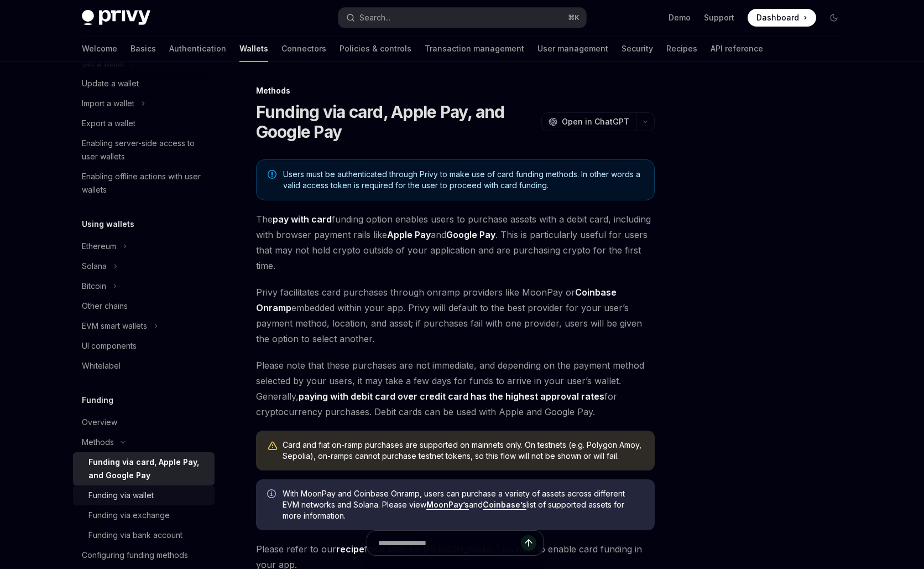 The image size is (924, 569). What do you see at coordinates (108, 123) in the screenshot?
I see `div: Export a wallet` at bounding box center [108, 123].